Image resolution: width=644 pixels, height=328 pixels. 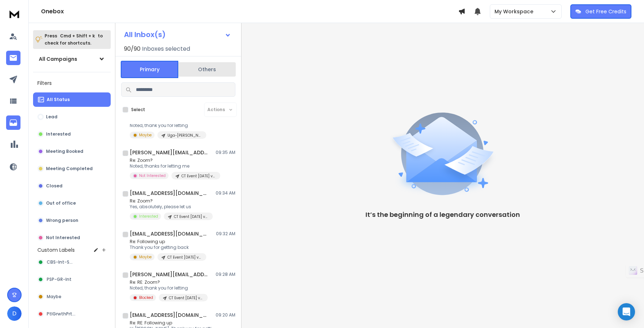 I want to click on h1: All Inbox(s), so click(x=145, y=34).